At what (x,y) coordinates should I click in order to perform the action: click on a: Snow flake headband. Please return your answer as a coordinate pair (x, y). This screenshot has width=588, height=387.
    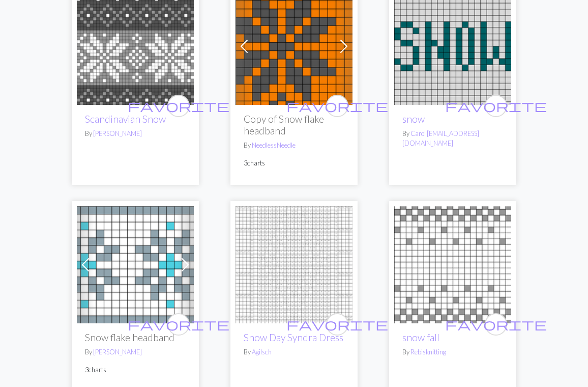
    Looking at the image, I should click on (294, 45).